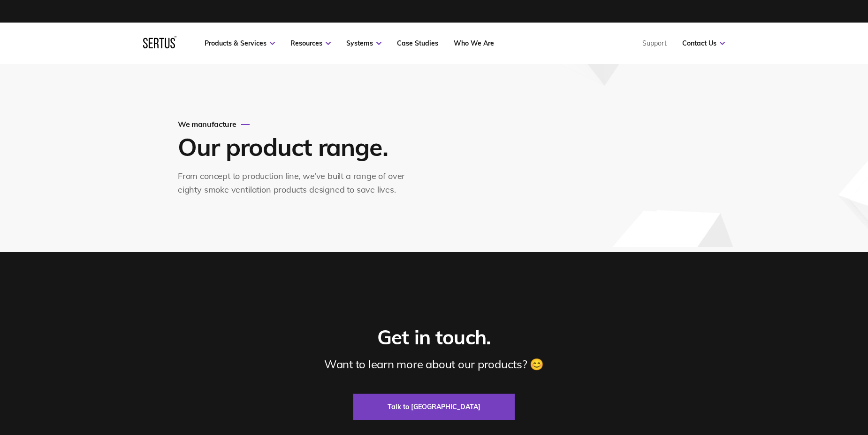 This screenshot has width=868, height=435. I want to click on div: Get in touch., so click(434, 337).